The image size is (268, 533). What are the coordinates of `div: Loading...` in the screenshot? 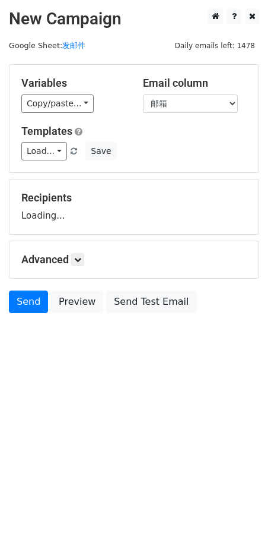 It's located at (134, 207).